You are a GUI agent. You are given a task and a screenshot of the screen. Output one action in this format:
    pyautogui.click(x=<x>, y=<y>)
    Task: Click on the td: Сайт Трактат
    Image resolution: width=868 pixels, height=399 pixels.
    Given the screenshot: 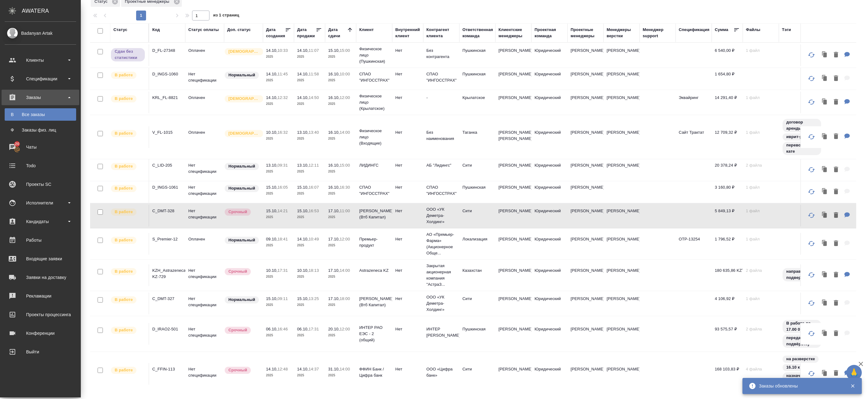 What is the action you would take?
    pyautogui.click(x=693, y=137)
    